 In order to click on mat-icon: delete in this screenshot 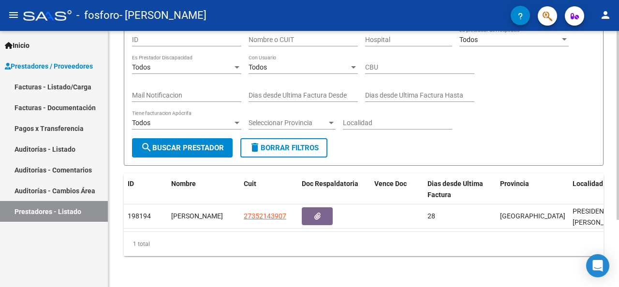, I will do `click(255, 148)`.